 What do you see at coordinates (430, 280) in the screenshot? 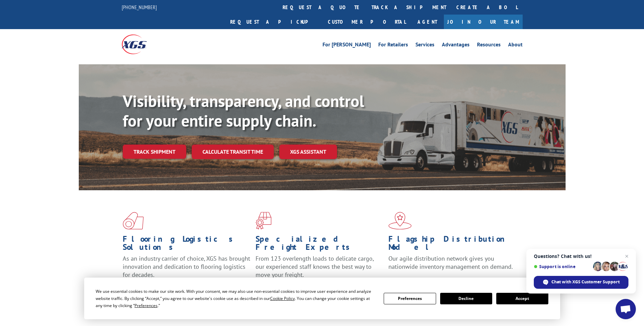
I see `a: Learn More >` at bounding box center [430, 280].